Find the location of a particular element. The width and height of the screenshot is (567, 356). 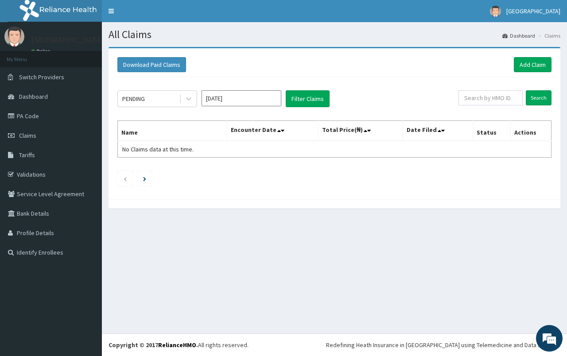

th: Encounter Date is located at coordinates (272, 131).